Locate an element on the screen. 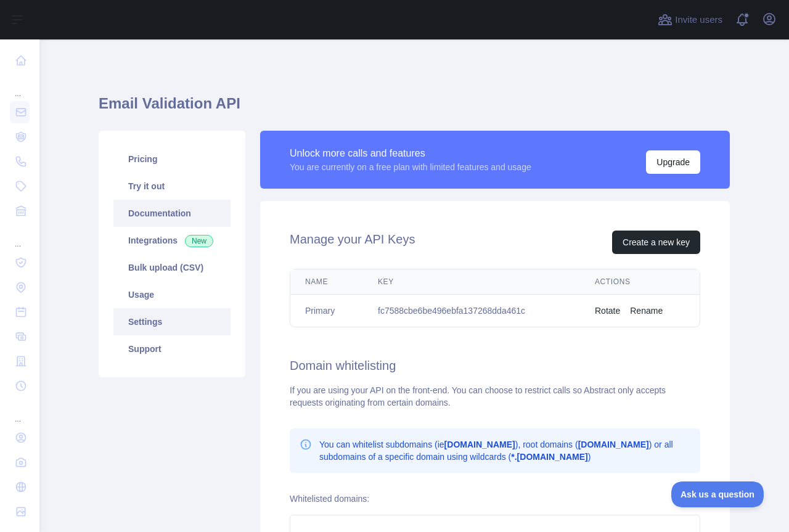 This screenshot has height=532, width=789. a: Settings is located at coordinates (172, 322).